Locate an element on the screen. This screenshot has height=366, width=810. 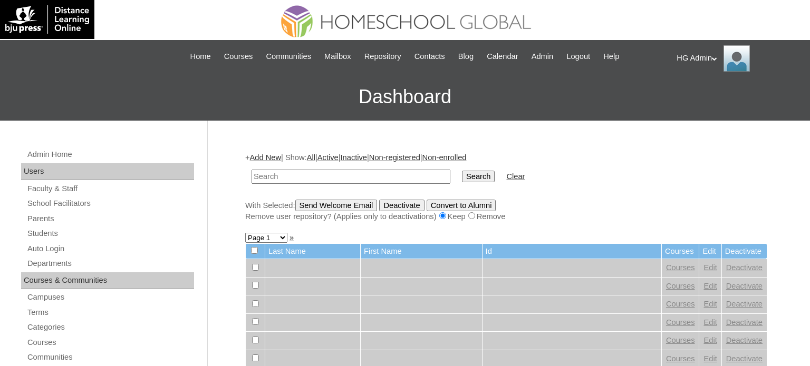
span: Home is located at coordinates (200, 56).